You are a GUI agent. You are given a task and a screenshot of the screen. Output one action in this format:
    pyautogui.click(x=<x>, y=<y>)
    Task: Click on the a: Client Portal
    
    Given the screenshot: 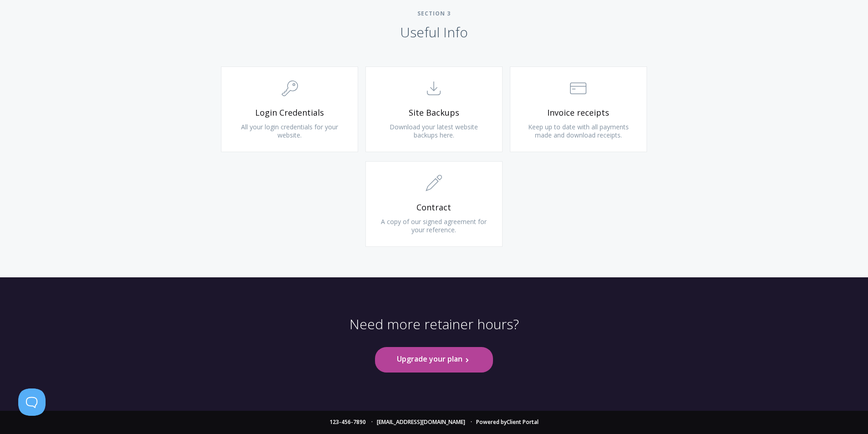 What is the action you would take?
    pyautogui.click(x=523, y=421)
    